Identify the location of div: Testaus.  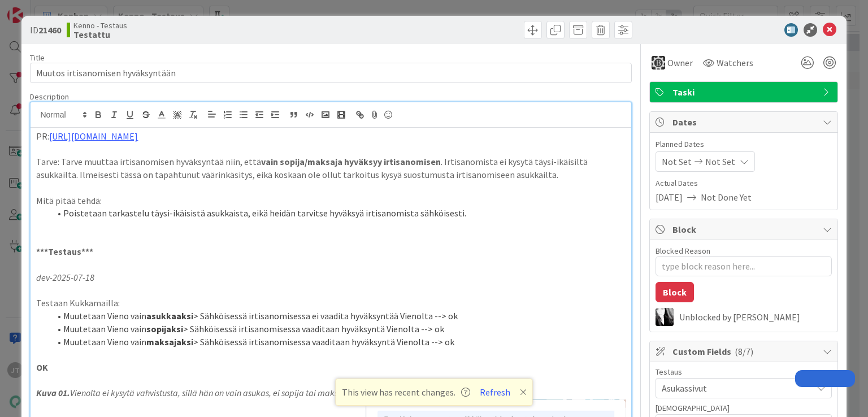
(744, 371).